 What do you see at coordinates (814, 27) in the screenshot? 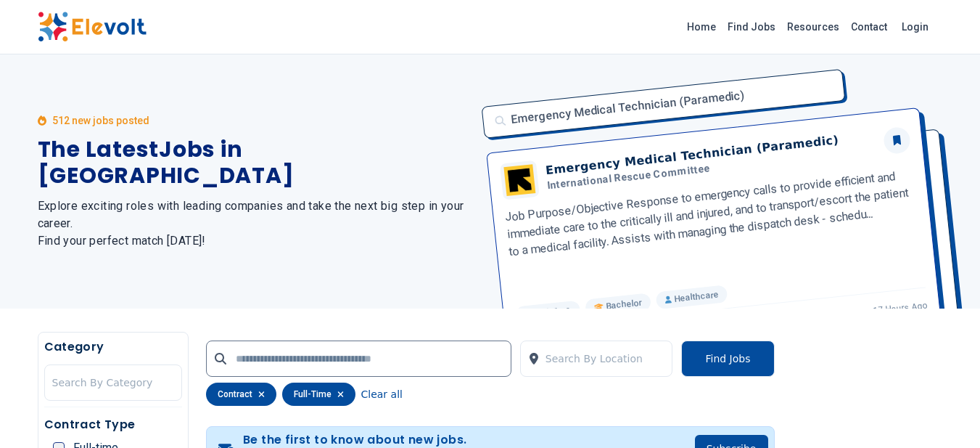
I see `a: Resources` at bounding box center [814, 27].